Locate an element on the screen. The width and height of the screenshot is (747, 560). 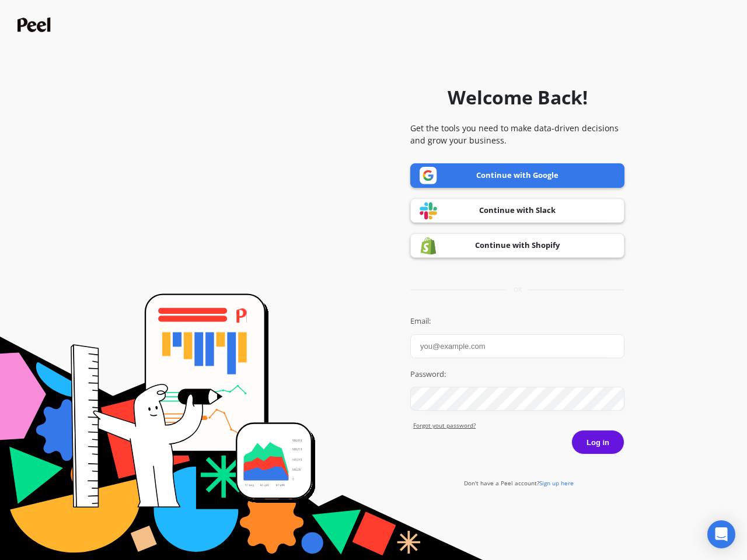
h1: Welcome Back! is located at coordinates (518, 97).